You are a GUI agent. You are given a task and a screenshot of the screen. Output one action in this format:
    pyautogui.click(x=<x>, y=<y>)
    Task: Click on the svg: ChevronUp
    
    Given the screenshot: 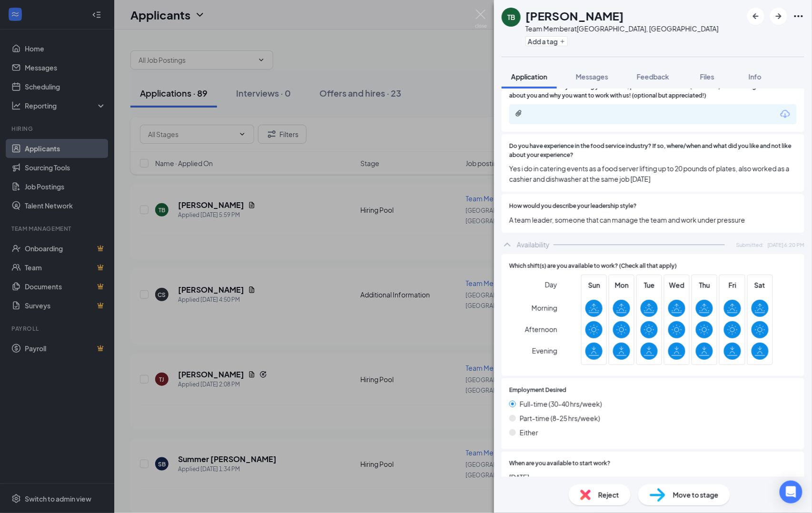 What is the action you would take?
    pyautogui.click(x=508, y=244)
    